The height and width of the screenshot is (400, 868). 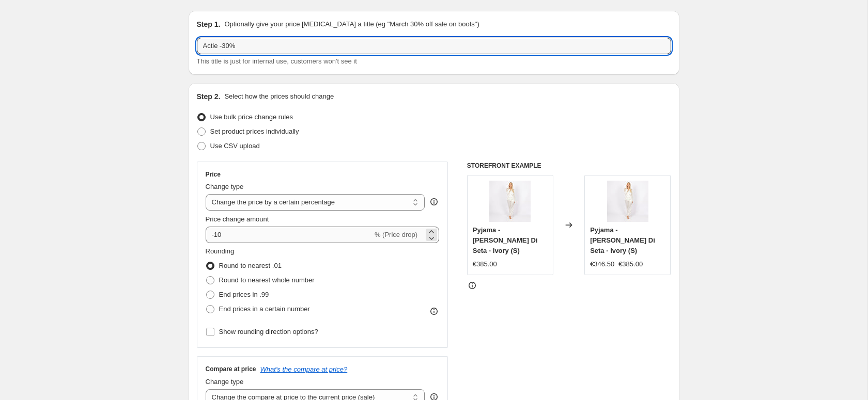 What do you see at coordinates (266, 280) in the screenshot?
I see `span: Round to nearest whole number` at bounding box center [266, 280].